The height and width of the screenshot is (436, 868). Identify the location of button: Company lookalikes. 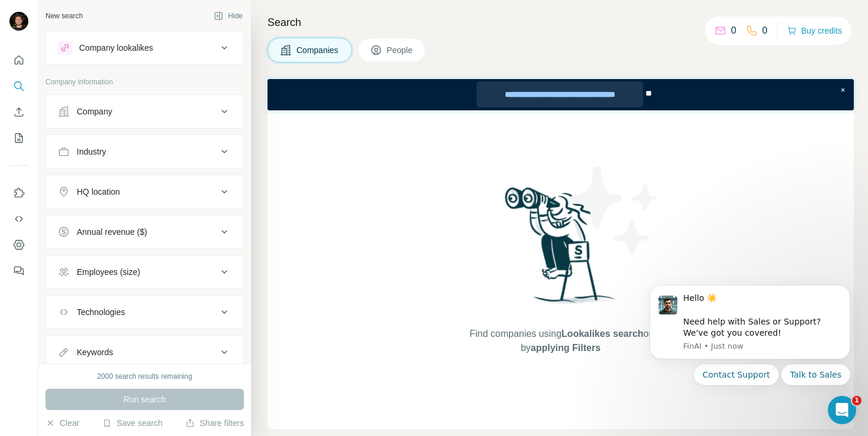
(144, 48).